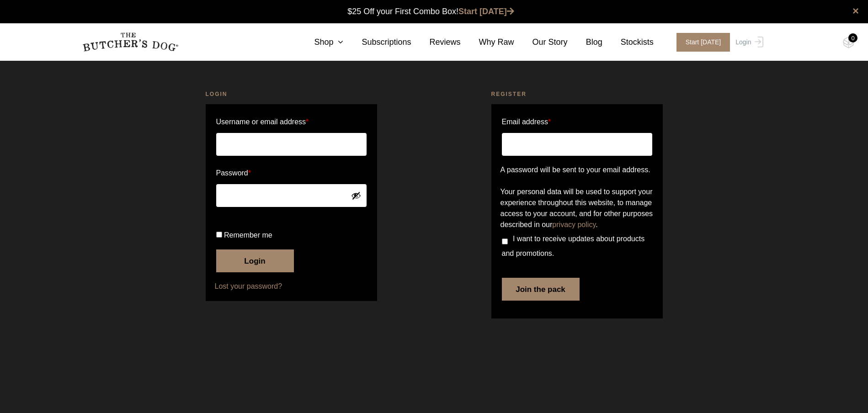  What do you see at coordinates (541, 42) in the screenshot?
I see `a: Our Story` at bounding box center [541, 42].